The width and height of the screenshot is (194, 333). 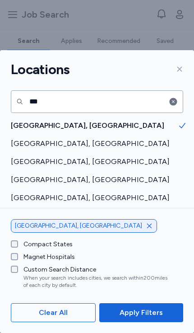 What do you see at coordinates (46, 257) in the screenshot?
I see `label: Magnet Hospitals` at bounding box center [46, 257].